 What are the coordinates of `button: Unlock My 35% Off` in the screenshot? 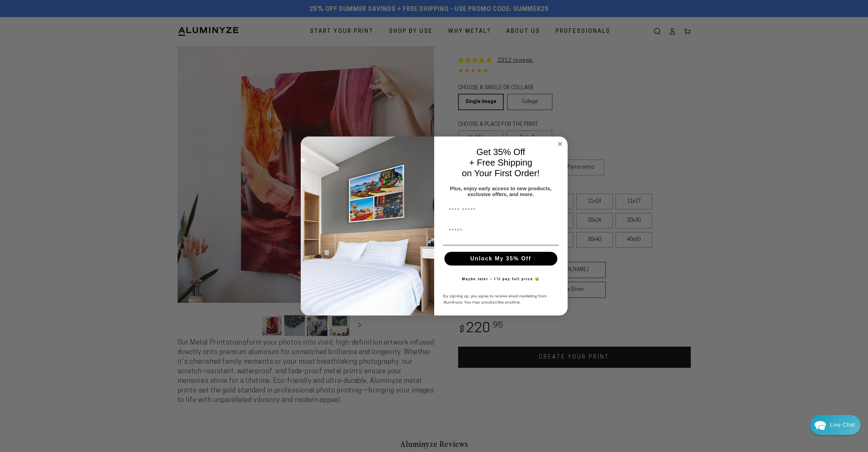 It's located at (501, 259).